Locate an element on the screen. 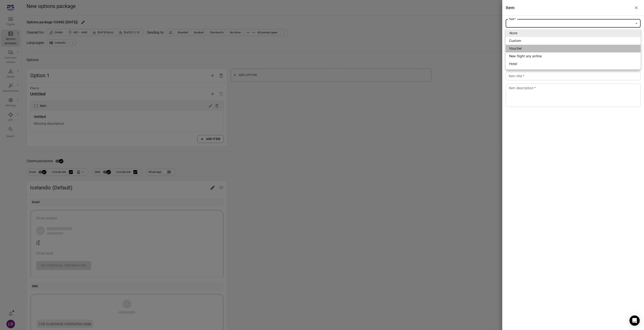  div: Custom is located at coordinates (515, 41).